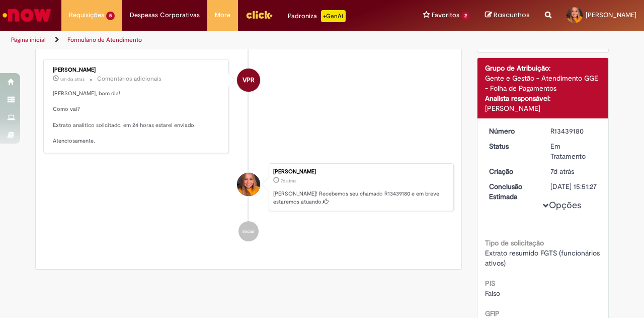 The width and height of the screenshot is (644, 318). Describe the element at coordinates (214, 40) in the screenshot. I see `ul: Trilhas de página` at that location.